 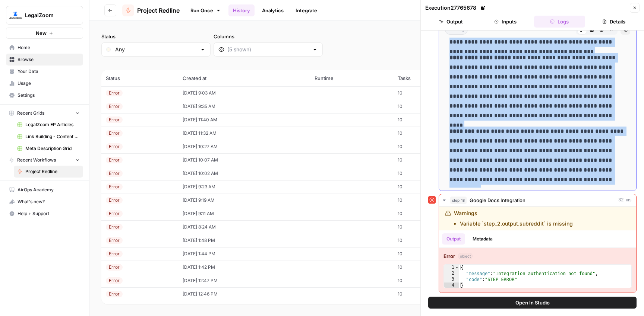 What do you see at coordinates (351, 78) in the screenshot?
I see `th: Runtime` at bounding box center [351, 78].